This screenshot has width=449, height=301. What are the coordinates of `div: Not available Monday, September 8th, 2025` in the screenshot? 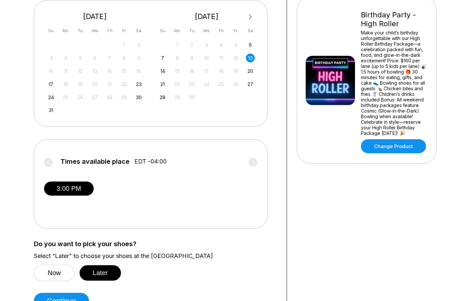 It's located at (177, 58).